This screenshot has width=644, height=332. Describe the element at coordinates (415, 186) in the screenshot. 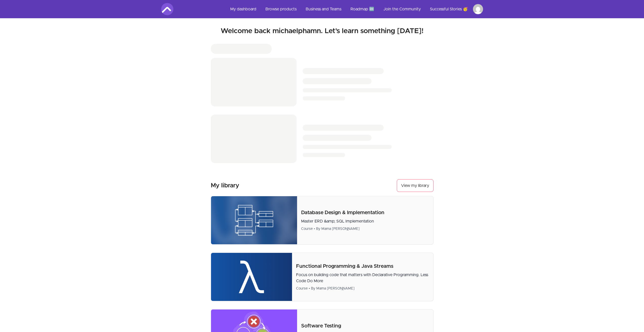

I see `a: View my library` at that location.